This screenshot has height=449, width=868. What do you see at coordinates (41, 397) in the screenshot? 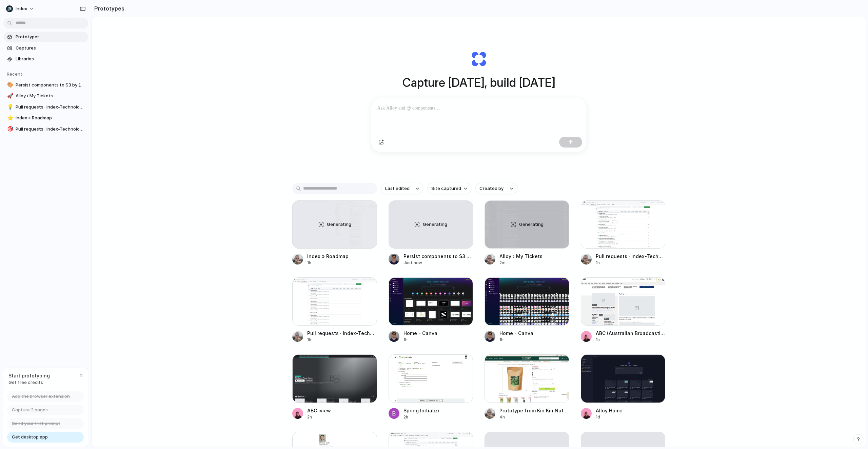
I see `span: Add the browser extension` at bounding box center [41, 397].